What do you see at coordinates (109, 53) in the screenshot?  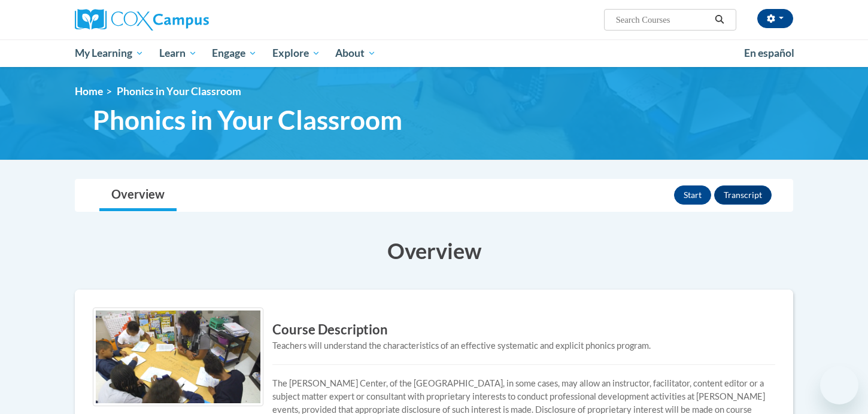 I see `a: My Learning` at bounding box center [109, 53].